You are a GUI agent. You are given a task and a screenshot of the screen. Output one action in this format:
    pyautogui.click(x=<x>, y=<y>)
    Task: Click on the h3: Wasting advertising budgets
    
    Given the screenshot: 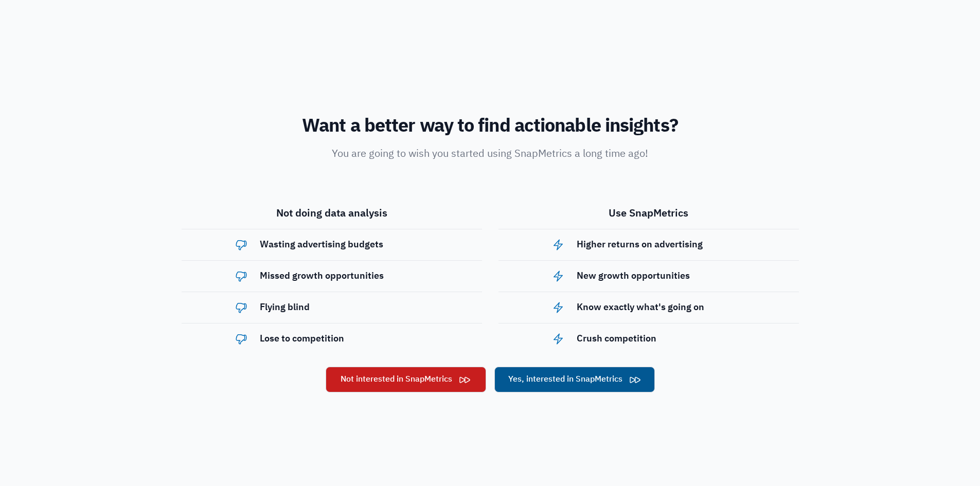 What is the action you would take?
    pyautogui.click(x=321, y=245)
    